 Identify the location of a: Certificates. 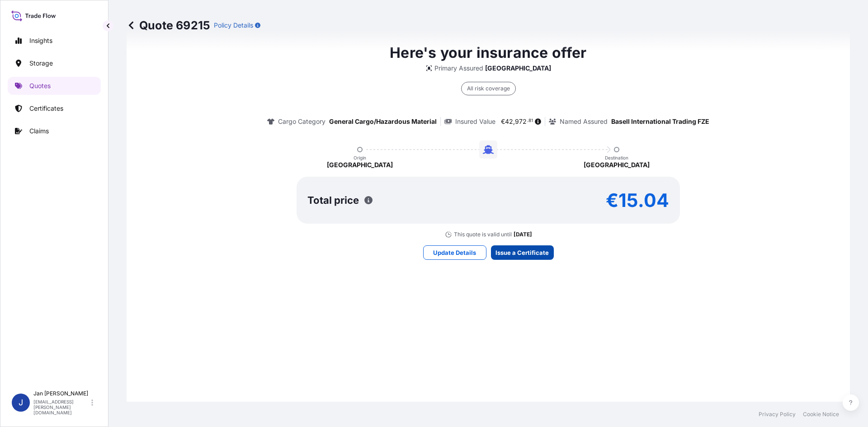
(54, 109).